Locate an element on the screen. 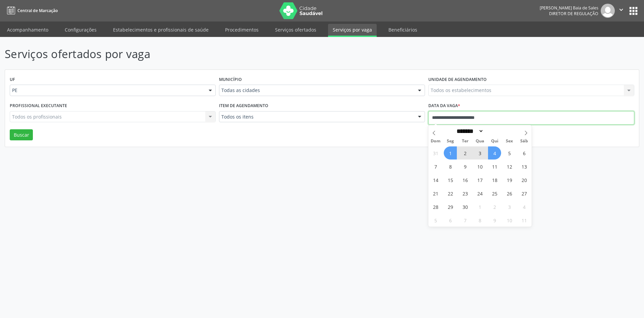  span: Todos os itens is located at coordinates (317, 117).